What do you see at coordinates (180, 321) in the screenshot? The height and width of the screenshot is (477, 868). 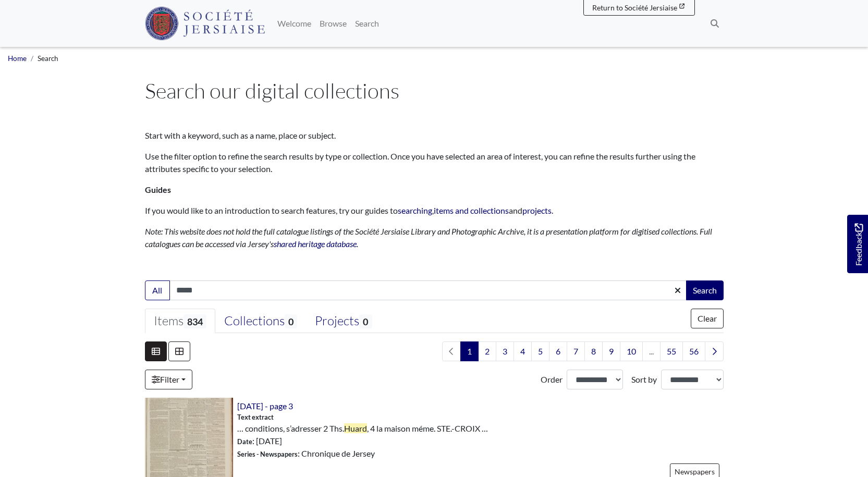 I see `div: Items` at bounding box center [180, 321].